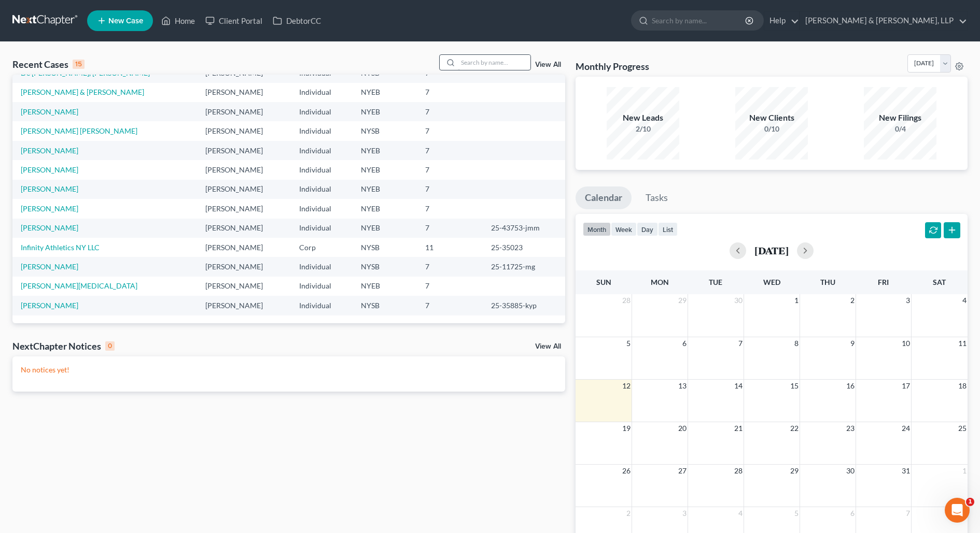 This screenshot has width=980, height=533. I want to click on span: 29, so click(683, 301).